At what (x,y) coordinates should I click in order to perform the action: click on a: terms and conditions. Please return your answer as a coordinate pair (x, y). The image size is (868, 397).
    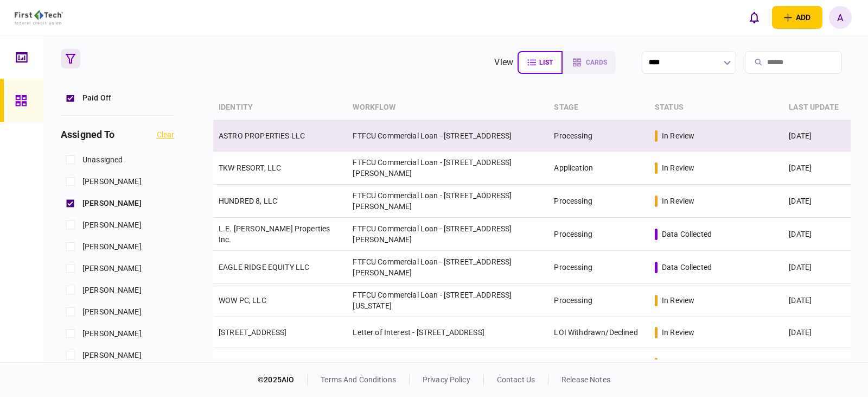
    Looking at the image, I should click on (358, 379).